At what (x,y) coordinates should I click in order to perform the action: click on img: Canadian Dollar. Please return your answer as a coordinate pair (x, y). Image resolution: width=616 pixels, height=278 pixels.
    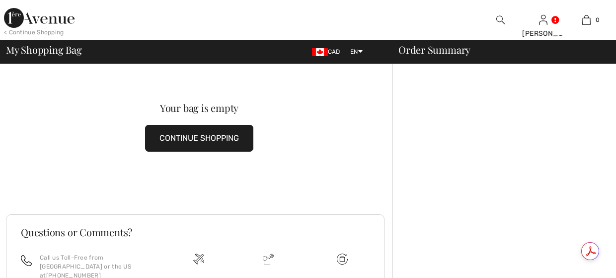
    Looking at the image, I should click on (320, 52).